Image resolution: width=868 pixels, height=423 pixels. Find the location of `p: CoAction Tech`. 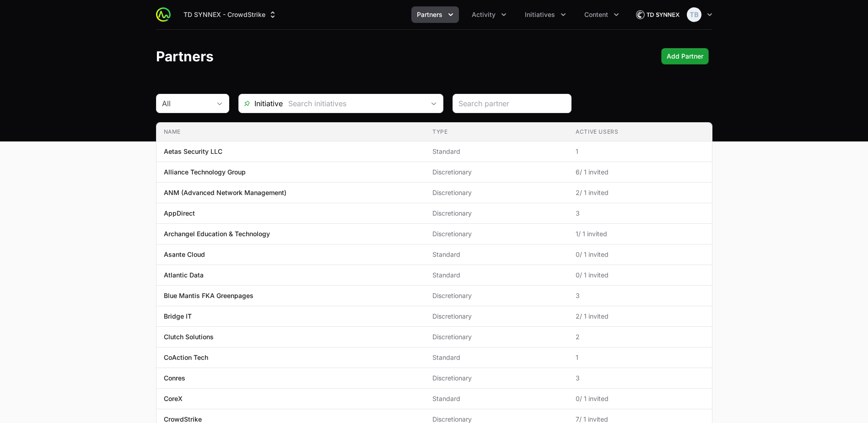

p: CoAction Tech is located at coordinates (186, 358).